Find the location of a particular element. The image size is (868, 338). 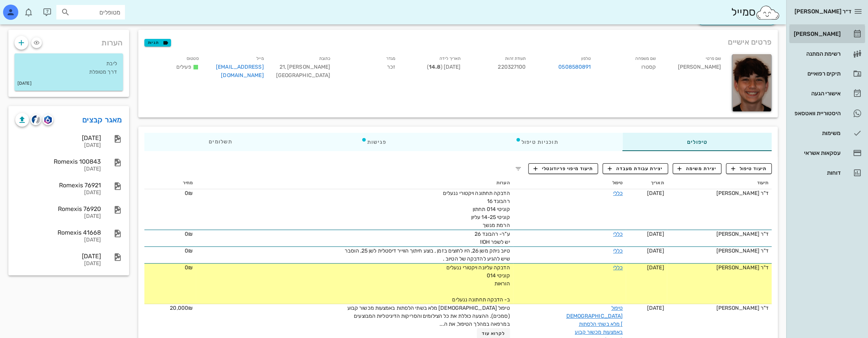

div: סמייל is located at coordinates (755, 12).